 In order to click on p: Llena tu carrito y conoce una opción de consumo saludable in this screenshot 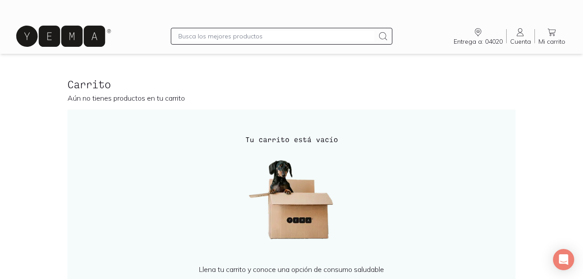, I will do `click(292, 269)`.